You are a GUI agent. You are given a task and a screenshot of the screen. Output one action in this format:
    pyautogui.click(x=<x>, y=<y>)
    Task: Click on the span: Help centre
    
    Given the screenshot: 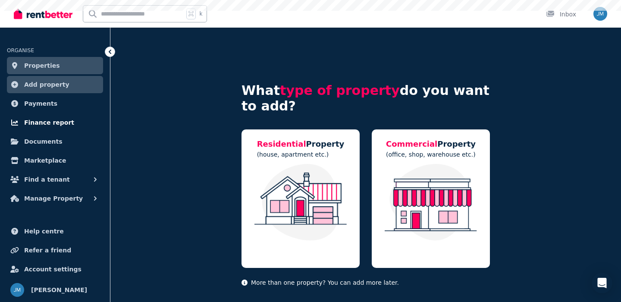 What is the action you would take?
    pyautogui.click(x=44, y=231)
    